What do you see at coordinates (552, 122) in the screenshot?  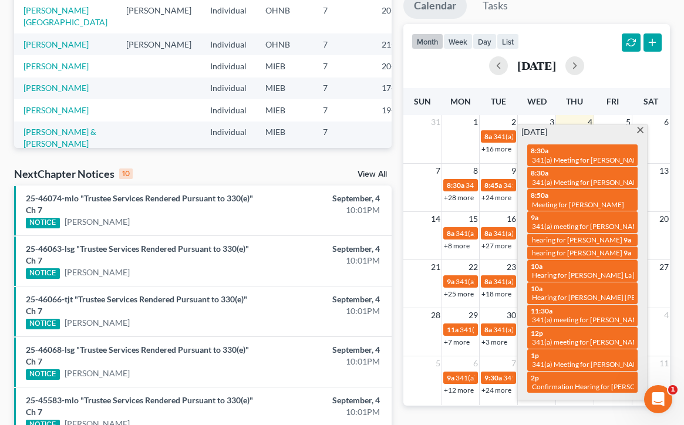 I see `span: 3` at bounding box center [552, 122].